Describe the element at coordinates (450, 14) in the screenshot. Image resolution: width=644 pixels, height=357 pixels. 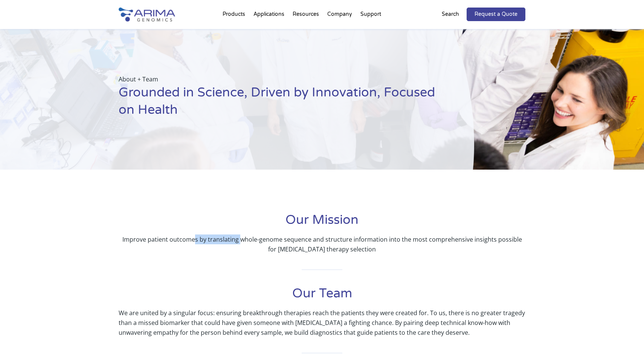
I see `p: Search` at that location.